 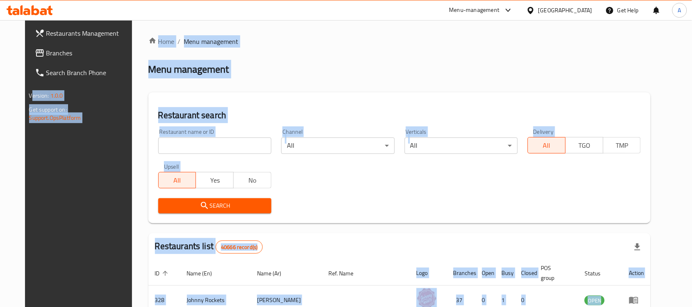 I want to click on button: TGO, so click(x=584, y=145).